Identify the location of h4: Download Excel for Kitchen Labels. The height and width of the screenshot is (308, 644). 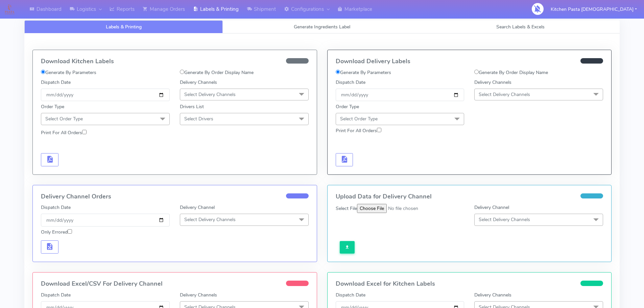
(470, 284).